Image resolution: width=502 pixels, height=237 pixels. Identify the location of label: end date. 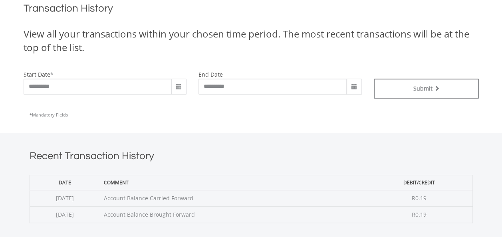
(210, 74).